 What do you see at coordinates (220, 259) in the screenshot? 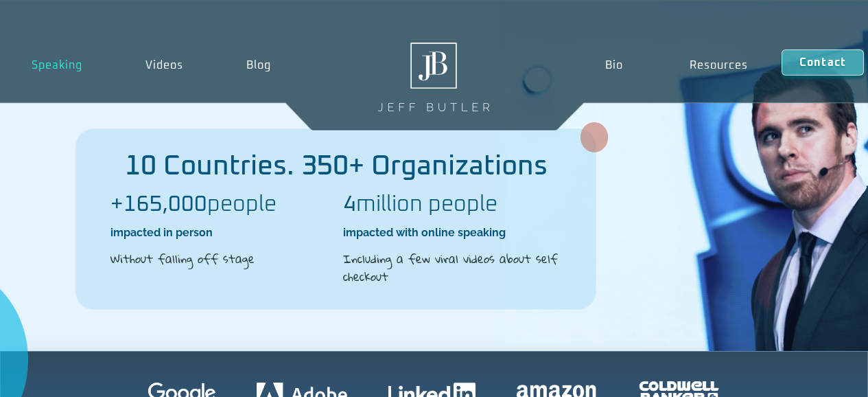
I see `h2: Without falling off stage` at bounding box center [220, 259].